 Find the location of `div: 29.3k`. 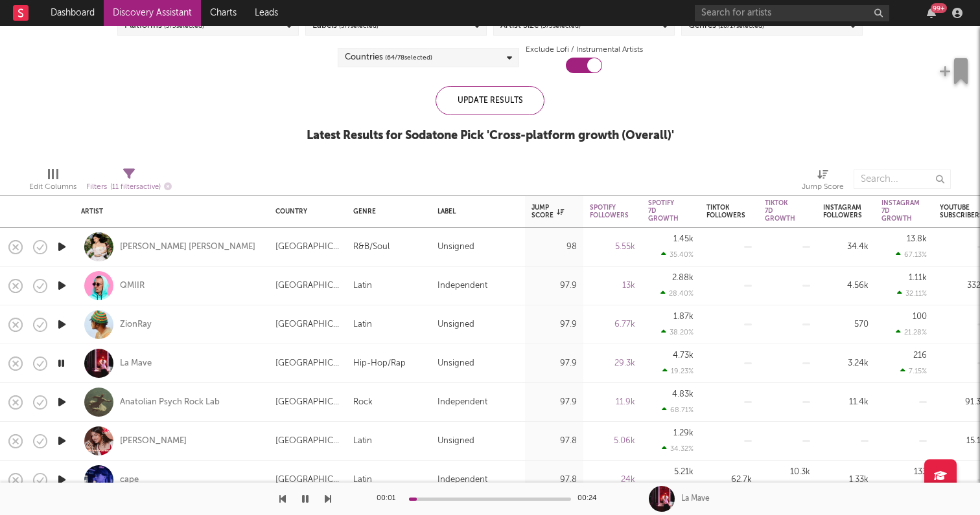

div: 29.3k is located at coordinates (612, 364).